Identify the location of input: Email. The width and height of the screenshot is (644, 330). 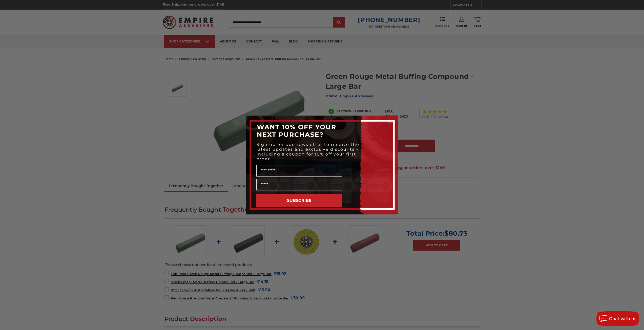
(299, 185).